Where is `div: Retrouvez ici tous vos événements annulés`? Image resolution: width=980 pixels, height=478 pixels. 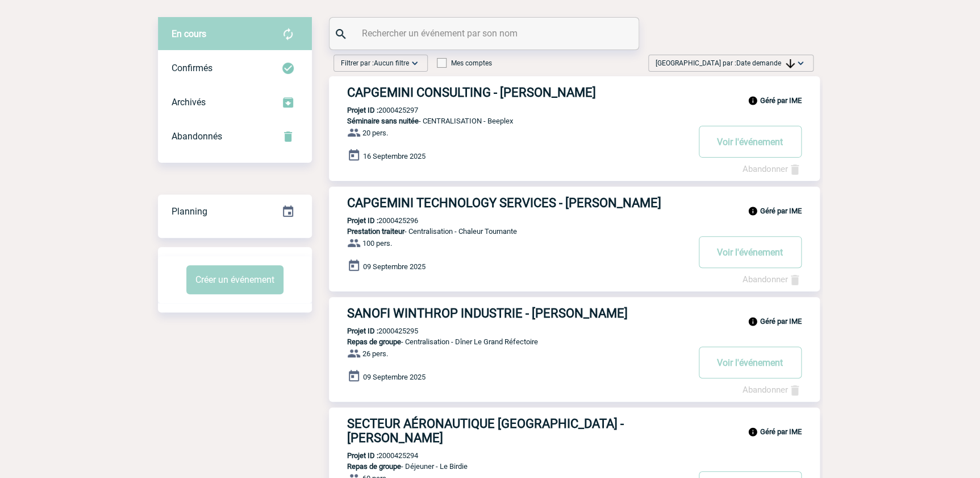
div: Retrouvez ici tous vos événements annulés is located at coordinates (235, 136).